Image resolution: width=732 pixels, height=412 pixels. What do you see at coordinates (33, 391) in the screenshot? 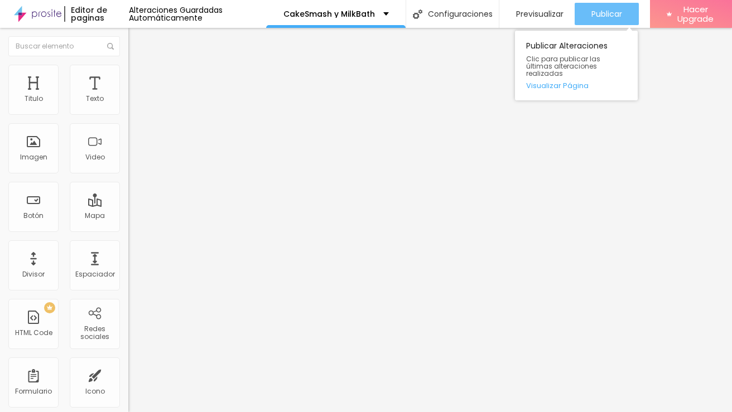
I see `div: Formulario` at bounding box center [33, 391].